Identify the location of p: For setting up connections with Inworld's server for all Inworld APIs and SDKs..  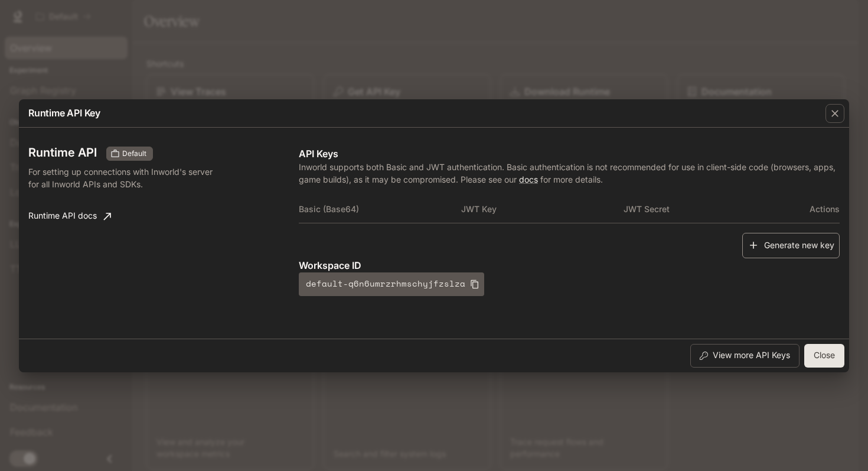
(126, 178).